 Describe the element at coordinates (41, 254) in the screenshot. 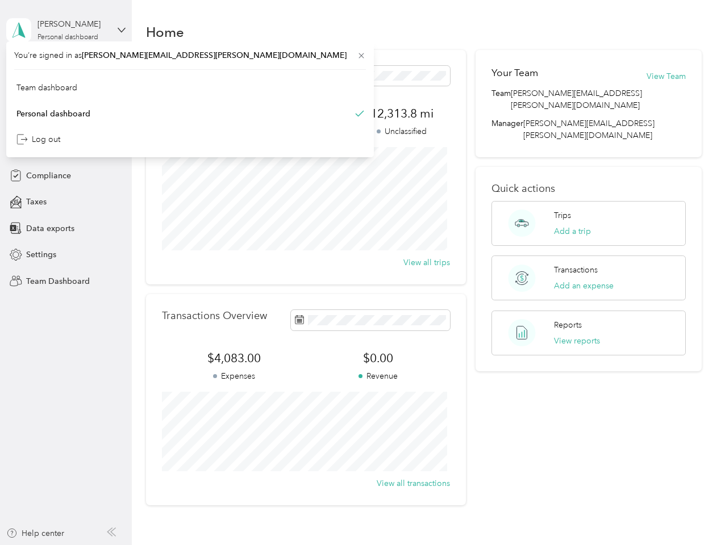

I see `span: Settings` at that location.